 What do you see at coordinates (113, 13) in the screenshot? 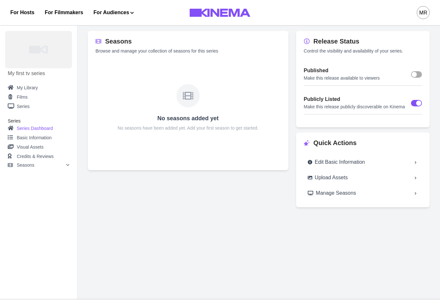
I see `button: For Audiences` at bounding box center [113, 13].